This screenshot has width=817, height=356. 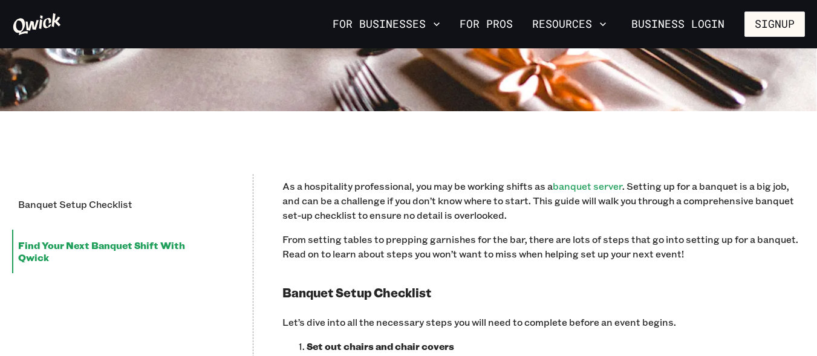 What do you see at coordinates (387, 24) in the screenshot?
I see `button: For Businesses` at bounding box center [387, 24].